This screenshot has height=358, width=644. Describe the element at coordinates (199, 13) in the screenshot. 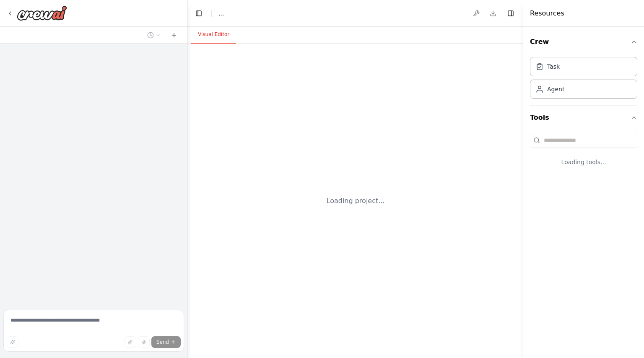

I see `button: Hide left sidebar` at that location.